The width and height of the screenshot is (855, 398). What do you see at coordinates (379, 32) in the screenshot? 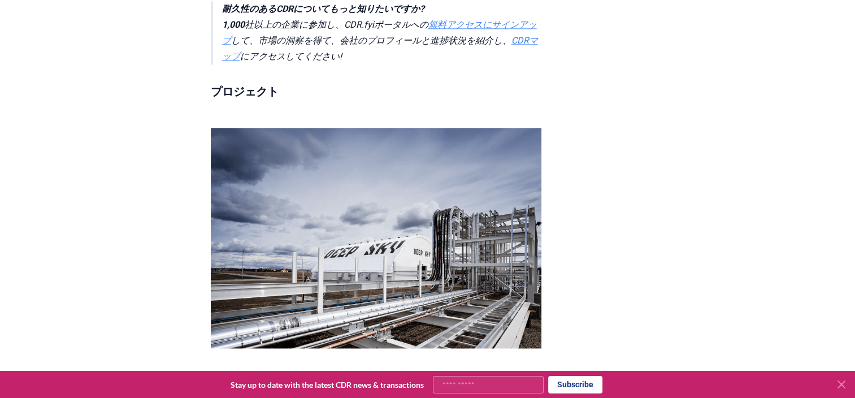
I see `a: 無料アクセスにサインアップ` at bounding box center [379, 32].